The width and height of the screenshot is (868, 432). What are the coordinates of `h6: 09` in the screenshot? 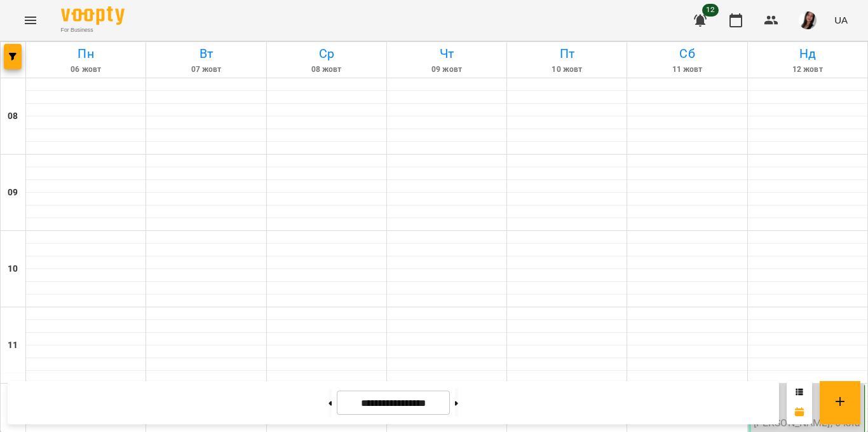 It's located at (13, 193).